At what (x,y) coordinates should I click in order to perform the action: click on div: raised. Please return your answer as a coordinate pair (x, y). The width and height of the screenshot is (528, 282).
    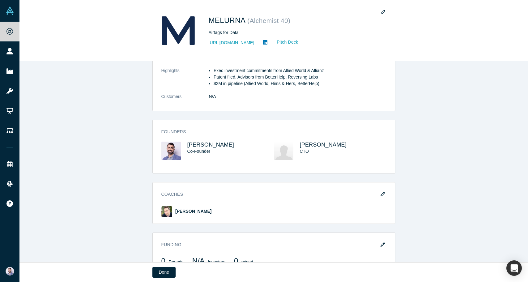
    Looking at the image, I should click on (244, 263).